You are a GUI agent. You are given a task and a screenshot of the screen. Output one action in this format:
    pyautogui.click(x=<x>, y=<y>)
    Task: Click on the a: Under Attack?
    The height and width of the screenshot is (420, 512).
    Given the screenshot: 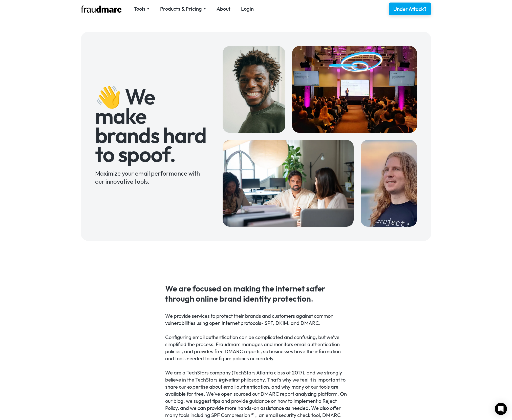 What is the action you would take?
    pyautogui.click(x=410, y=9)
    